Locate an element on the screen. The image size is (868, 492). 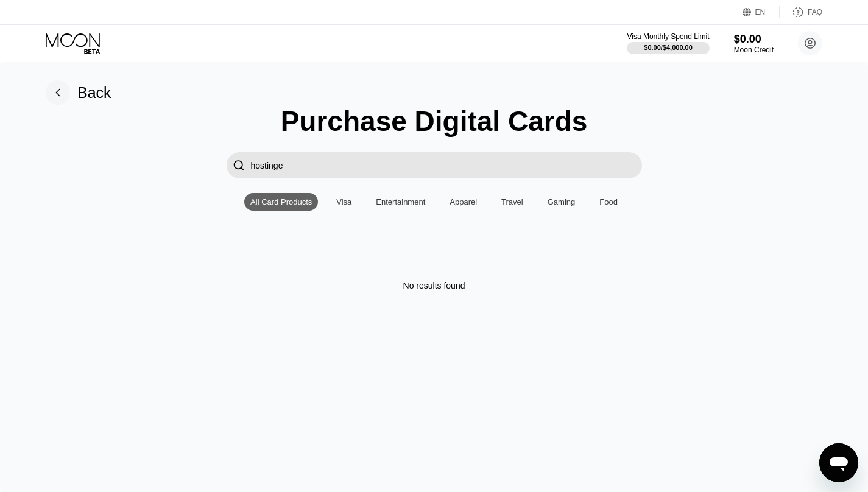
div: Visa is located at coordinates (344, 202).